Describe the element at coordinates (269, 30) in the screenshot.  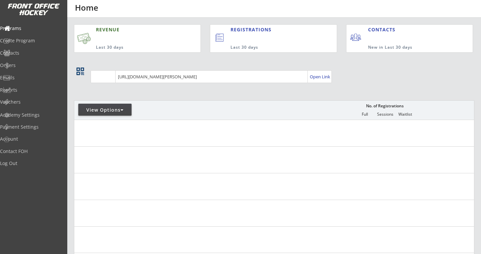
I see `div: REGISTRATIONS` at that location.